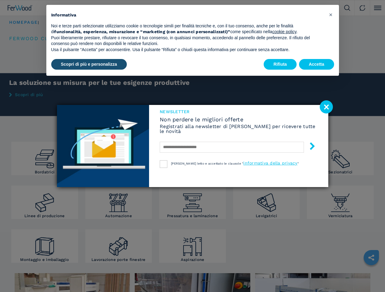 This screenshot has width=385, height=292. Describe the element at coordinates (238, 112) in the screenshot. I see `span: NEWSLETTER` at that location.